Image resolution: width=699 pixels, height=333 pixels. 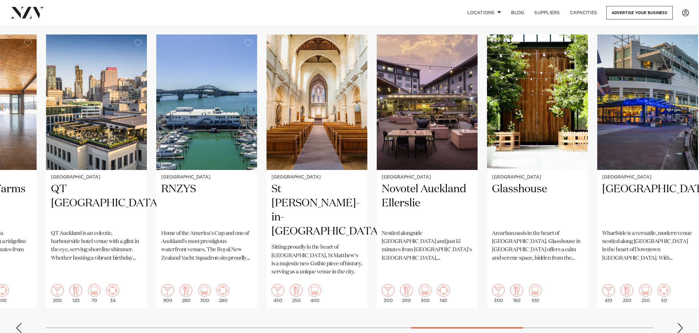 What do you see at coordinates (518, 13) in the screenshot?
I see `a: BLOG` at bounding box center [518, 13].